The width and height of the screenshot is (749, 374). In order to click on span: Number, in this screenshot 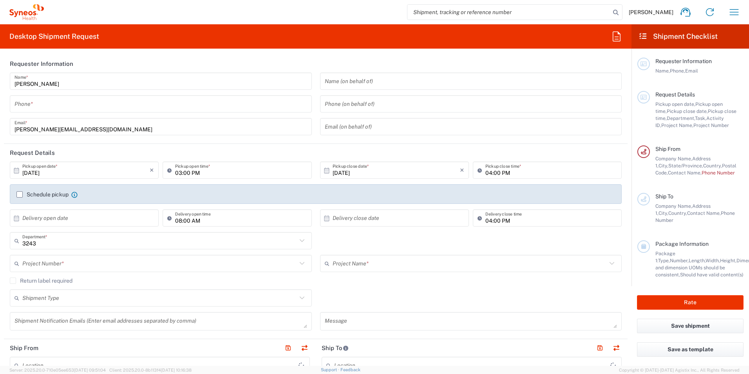, I will do `click(679, 260)`.